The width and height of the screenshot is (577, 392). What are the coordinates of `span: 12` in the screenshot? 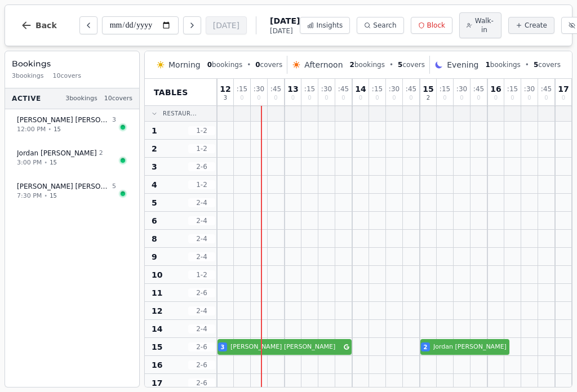 It's located at (225, 89).